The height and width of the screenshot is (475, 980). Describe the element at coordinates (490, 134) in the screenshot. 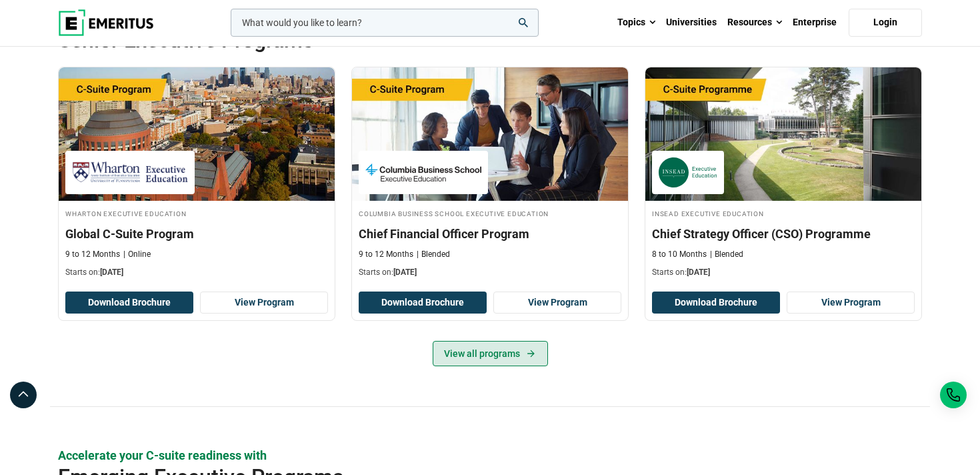

I see `img: Chief Financial Officer Program | Online Finance Course` at that location.